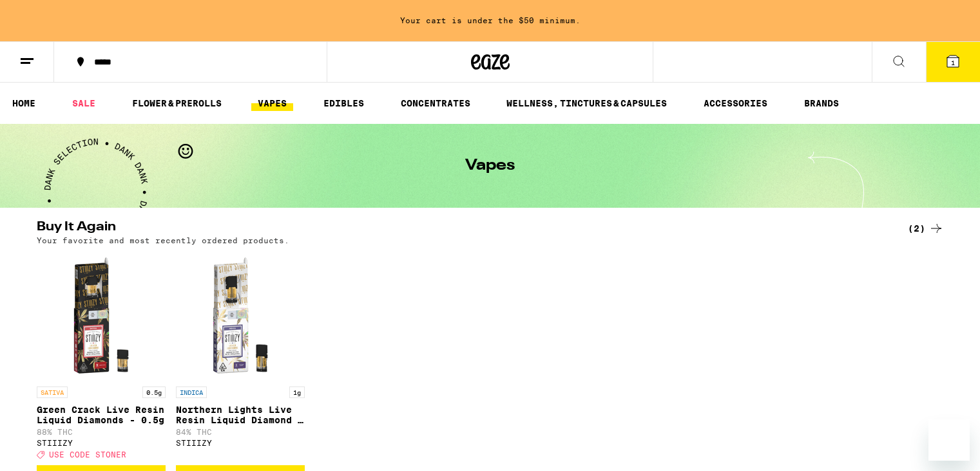 The height and width of the screenshot is (471, 980). I want to click on a: Open page for Green Crack Live Resin Liquid Diamonds - 0.5g from STIIIZY, so click(101, 358).